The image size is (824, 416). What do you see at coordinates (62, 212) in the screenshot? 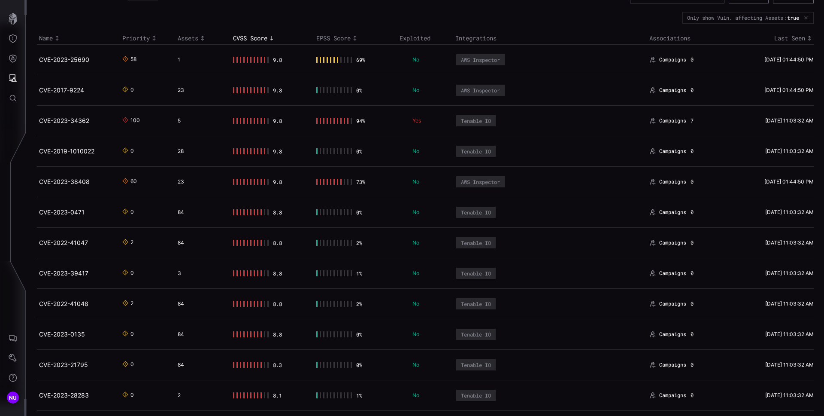
I see `a: CVE-2023-0471` at bounding box center [62, 212].